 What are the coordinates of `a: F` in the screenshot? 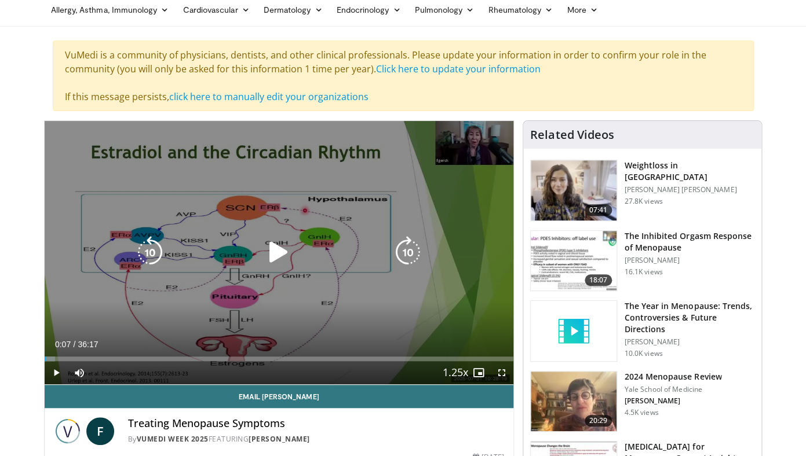 It's located at (100, 431).